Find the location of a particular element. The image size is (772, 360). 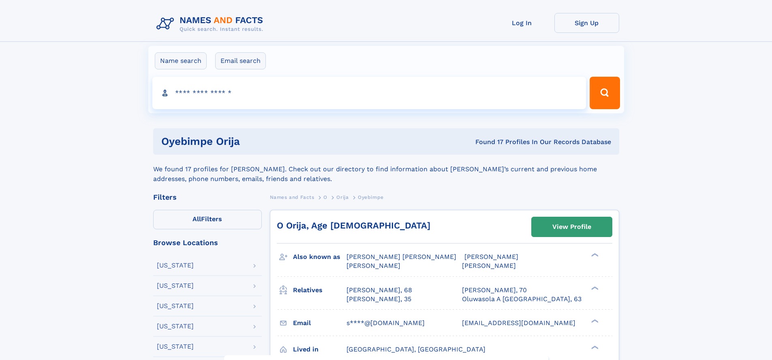

label: Filters is located at coordinates (208, 219).